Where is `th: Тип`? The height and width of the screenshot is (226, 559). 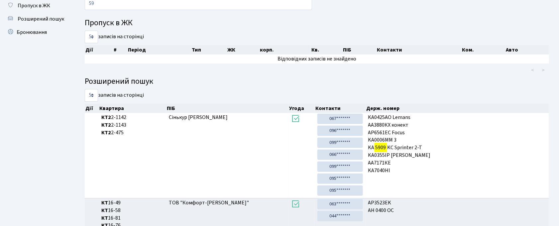
th: Тип is located at coordinates (209, 50).